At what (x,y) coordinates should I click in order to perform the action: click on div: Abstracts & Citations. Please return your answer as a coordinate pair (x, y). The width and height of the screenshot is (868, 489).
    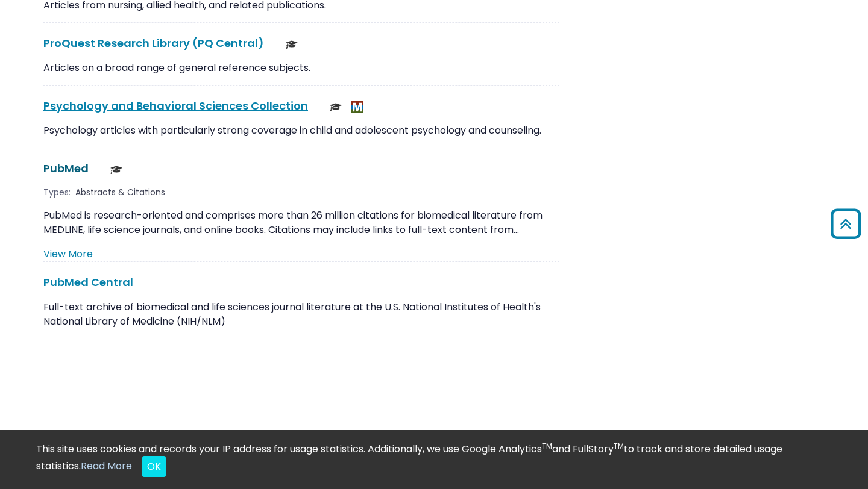
    Looking at the image, I should click on (121, 193).